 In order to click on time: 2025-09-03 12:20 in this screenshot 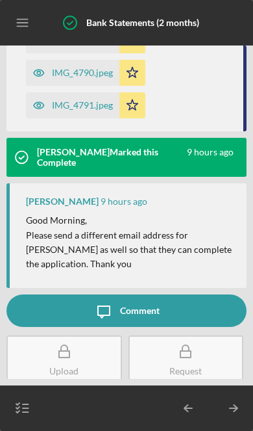, I will do `click(210, 157)`.